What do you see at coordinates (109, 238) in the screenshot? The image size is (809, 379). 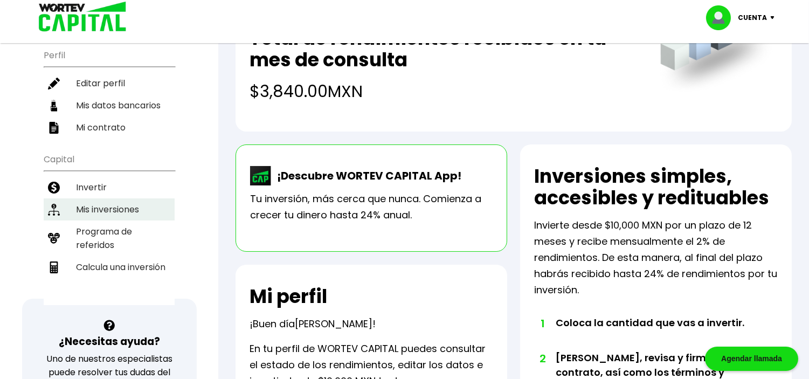 I see `a: Programa de referidos` at bounding box center [109, 238].